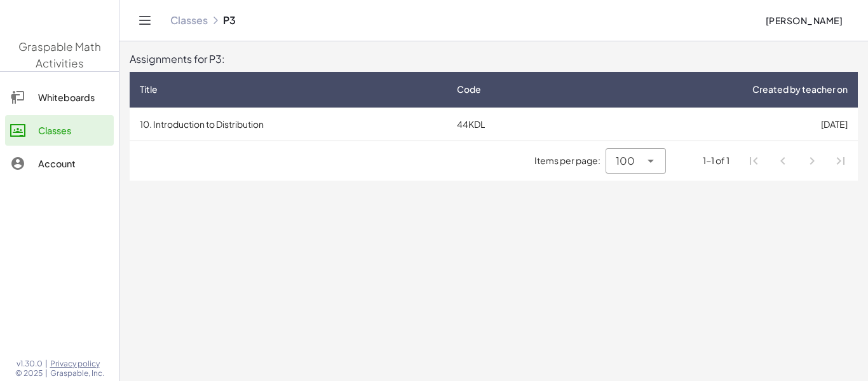 The width and height of the screenshot is (868, 381). Describe the element at coordinates (59, 163) in the screenshot. I see `a: Account` at that location.